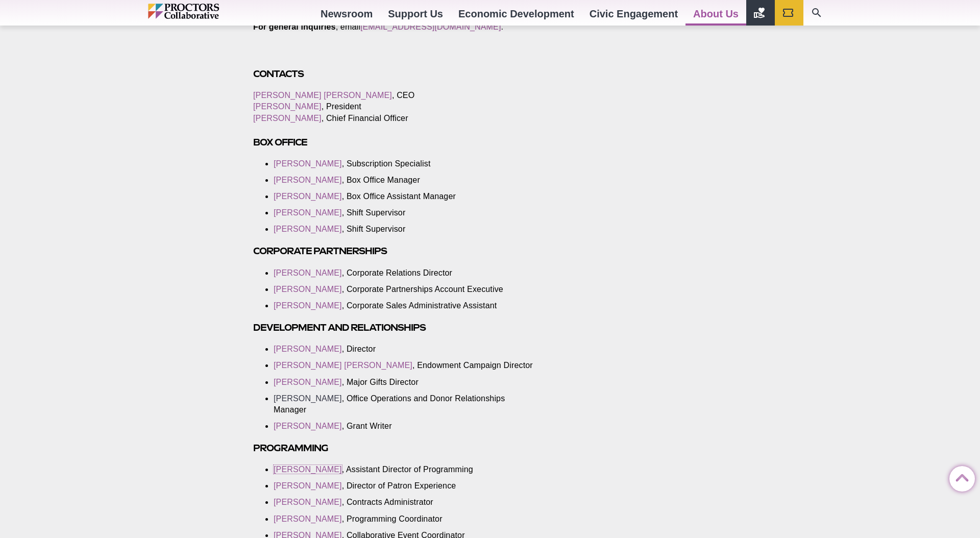 This screenshot has height=538, width=980. Describe the element at coordinates (403, 447) in the screenshot. I see `h3: Programming` at that location.